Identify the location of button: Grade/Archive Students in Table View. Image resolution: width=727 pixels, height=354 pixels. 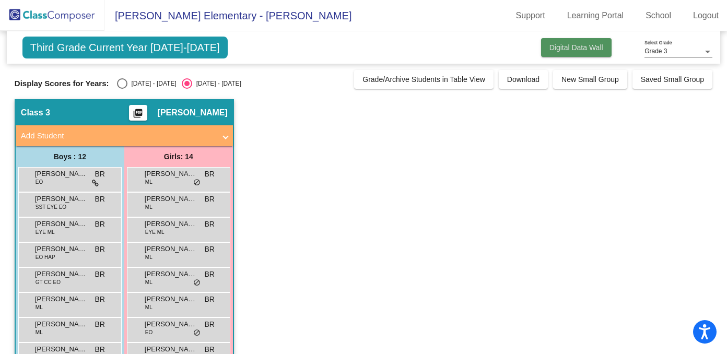
(423, 79).